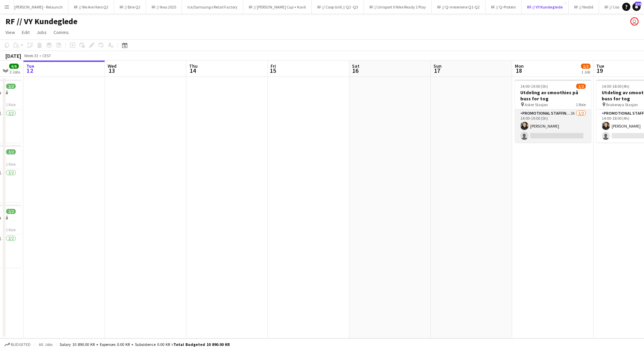  Describe the element at coordinates (91, 7) in the screenshot. I see `button: RF // We Are Hero Q2` at that location.